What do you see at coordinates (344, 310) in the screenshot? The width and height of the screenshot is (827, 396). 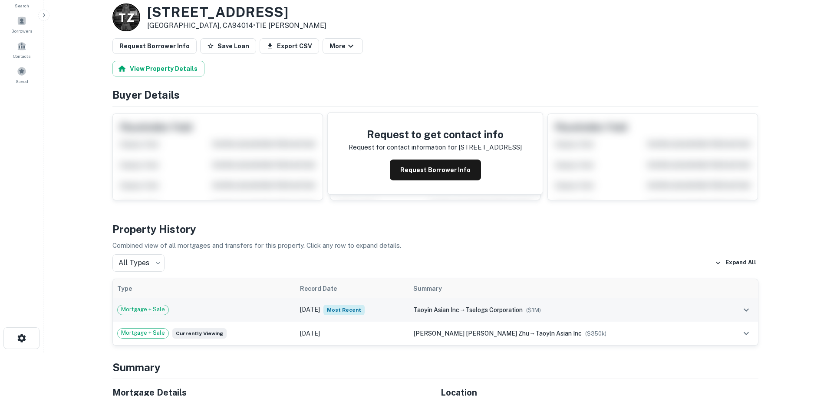 I see `span: Most Recent` at bounding box center [344, 310].